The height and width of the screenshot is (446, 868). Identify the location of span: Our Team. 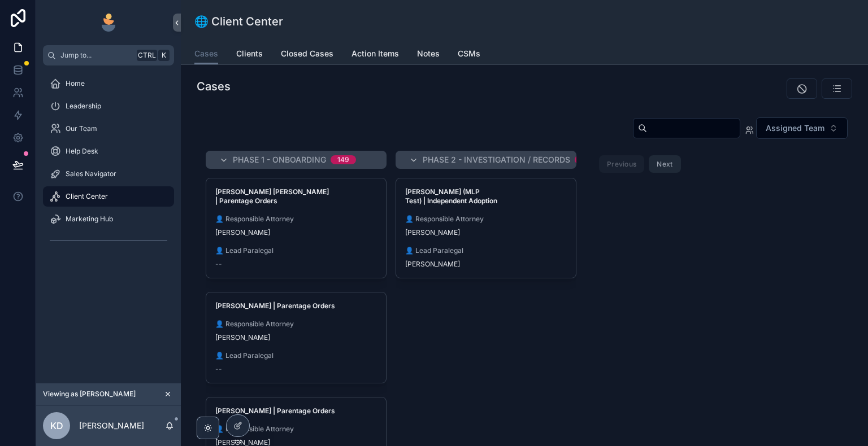
(81, 129).